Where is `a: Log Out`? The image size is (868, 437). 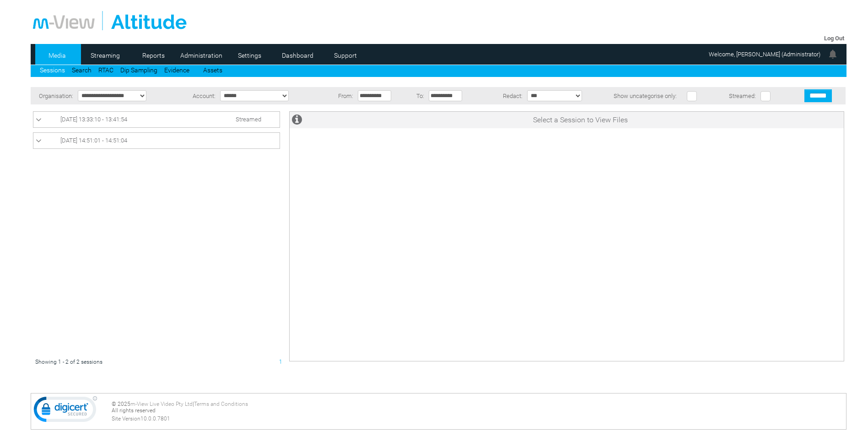
a: Log Out is located at coordinates (834, 38).